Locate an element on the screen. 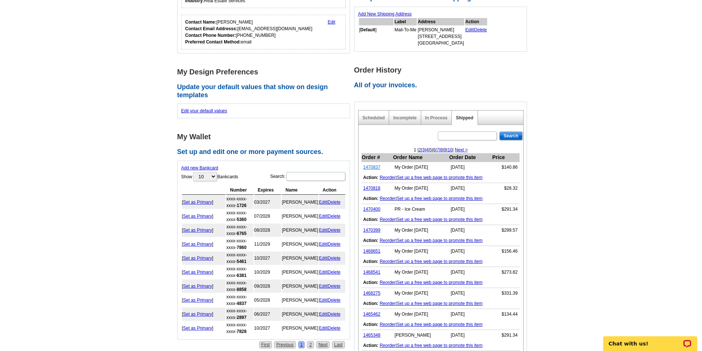 This screenshot has height=351, width=702. td: $140.86 is located at coordinates (506, 167).